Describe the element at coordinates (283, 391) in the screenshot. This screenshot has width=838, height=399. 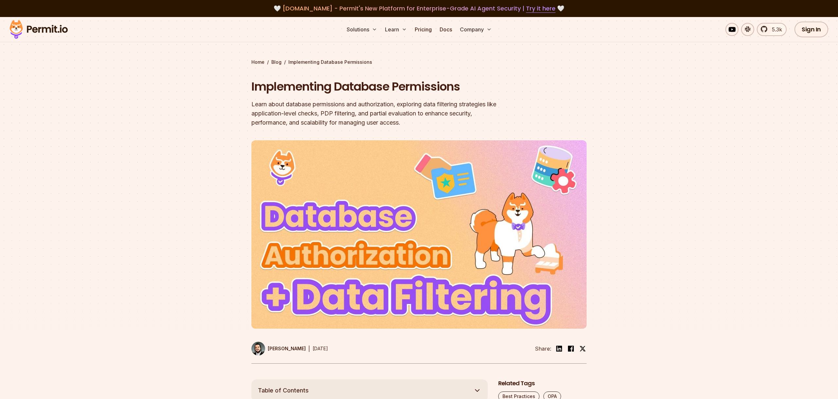
I see `span: Table of Contents` at that location.